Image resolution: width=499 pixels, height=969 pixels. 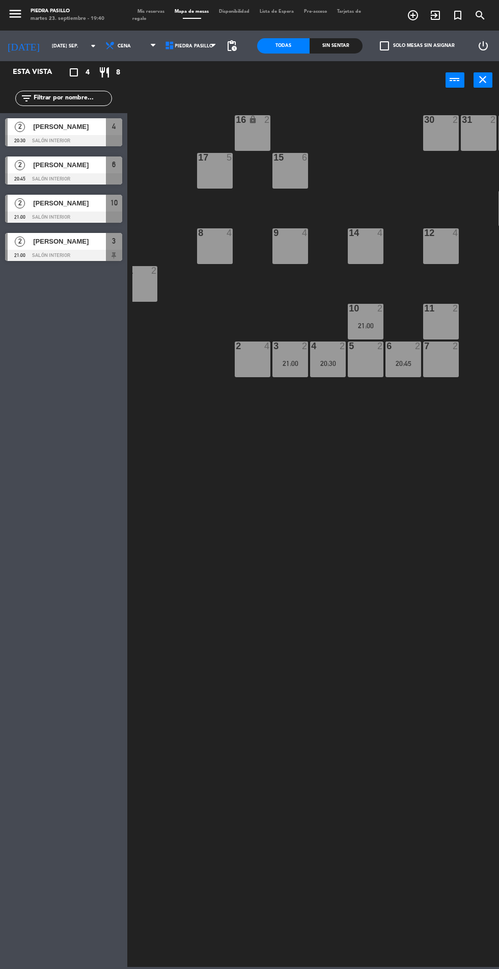 What do you see at coordinates (483, 80) in the screenshot?
I see `button: close` at bounding box center [483, 80].